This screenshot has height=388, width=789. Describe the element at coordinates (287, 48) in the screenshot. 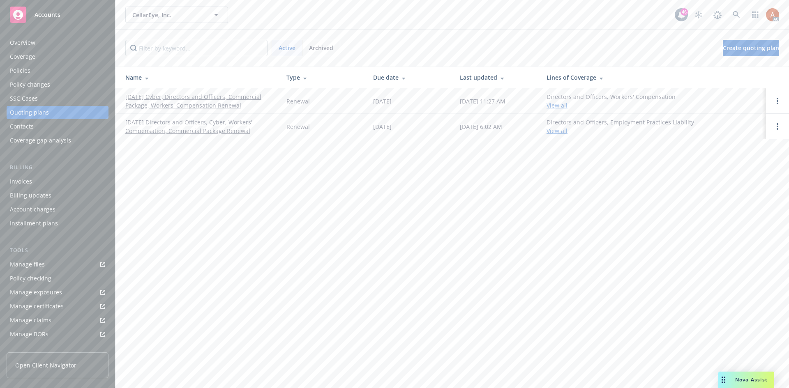

I see `span: Active` at that location.